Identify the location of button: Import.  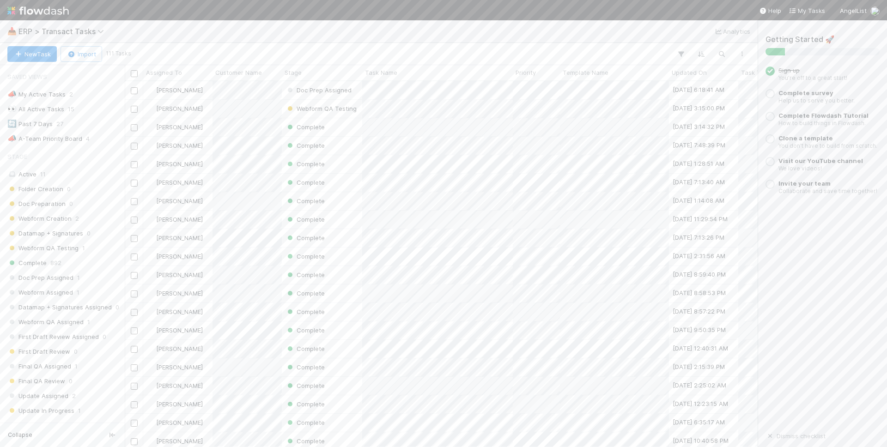
(81, 54).